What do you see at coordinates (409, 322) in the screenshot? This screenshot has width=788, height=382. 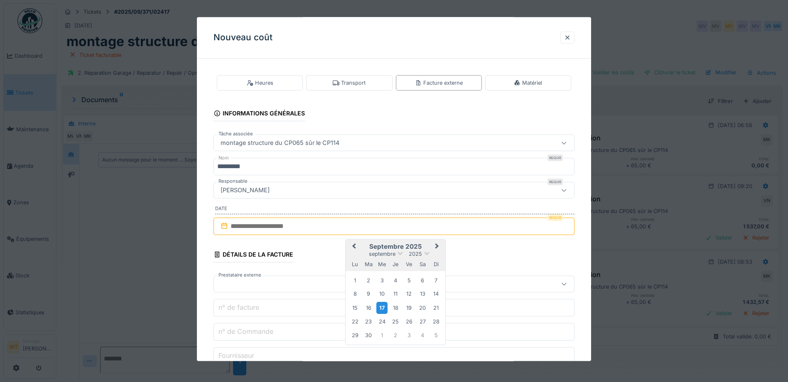 I see `div: Choose vendredi 26 septembre 2025` at bounding box center [409, 322].